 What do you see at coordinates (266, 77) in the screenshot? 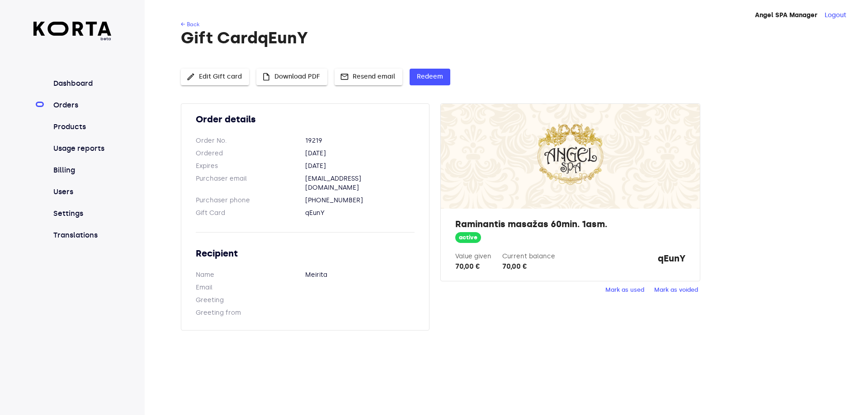
I see `span: insert_drive_file` at bounding box center [266, 77].